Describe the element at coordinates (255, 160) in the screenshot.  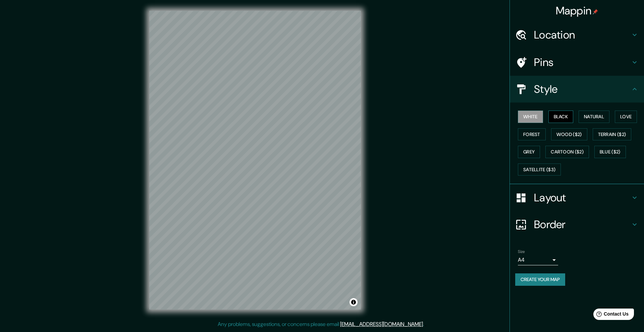
I see `canvas: Map` at that location.